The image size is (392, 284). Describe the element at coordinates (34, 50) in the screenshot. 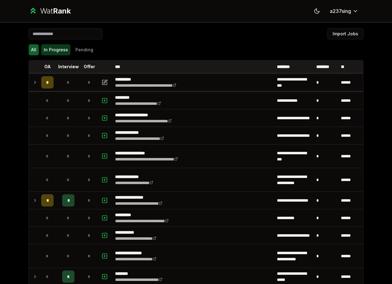

I see `button: All` at that location.